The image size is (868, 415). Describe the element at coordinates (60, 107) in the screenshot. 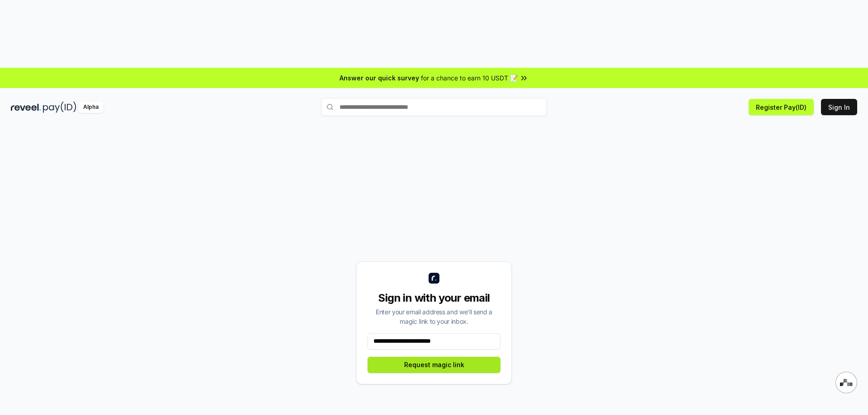

I see `img: pay_id` at that location.